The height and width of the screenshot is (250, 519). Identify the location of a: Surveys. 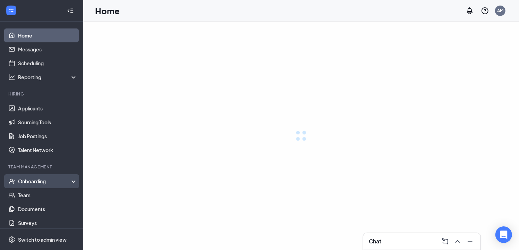
(47, 223).